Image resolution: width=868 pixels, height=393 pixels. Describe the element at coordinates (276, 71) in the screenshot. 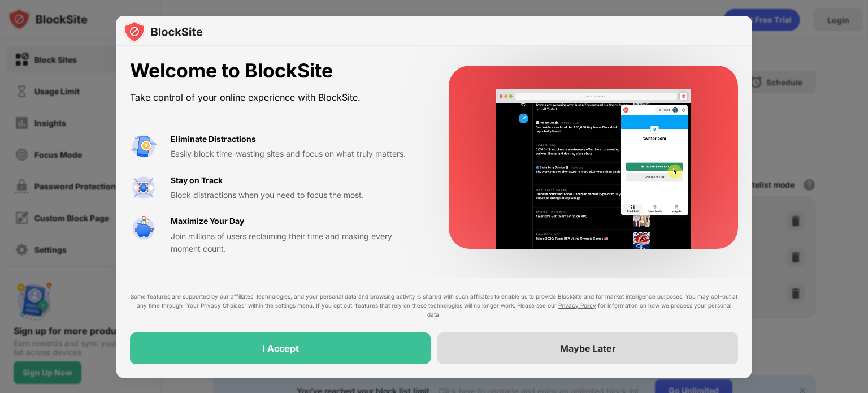

I see `div: Welcome to BlockSite` at that location.